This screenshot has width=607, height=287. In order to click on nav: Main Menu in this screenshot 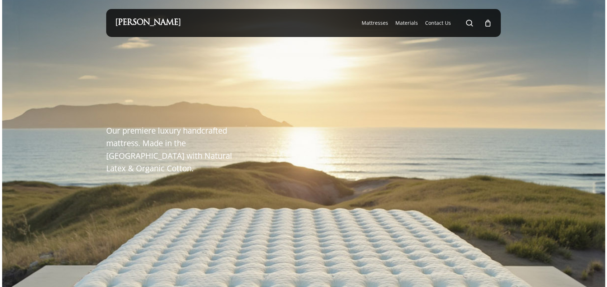, I will do `click(425, 23)`.